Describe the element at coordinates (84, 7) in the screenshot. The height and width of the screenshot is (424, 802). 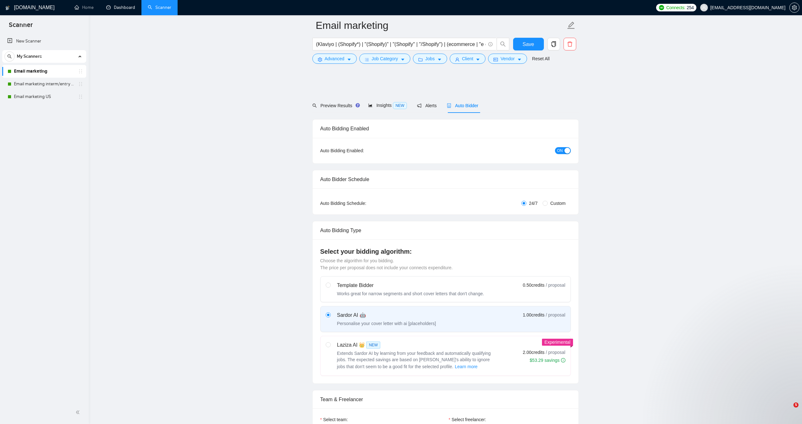
I see `a: homeHome` at that location.